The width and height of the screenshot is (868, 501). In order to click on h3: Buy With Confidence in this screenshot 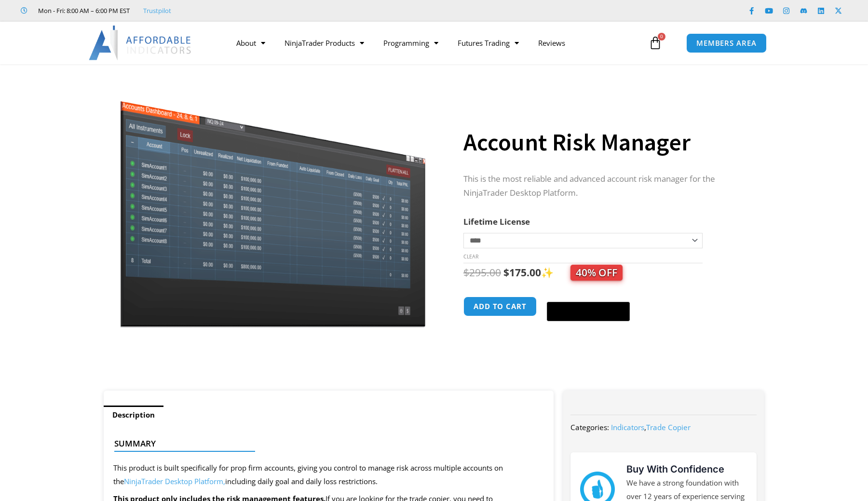, I will do `click(687, 469)`.